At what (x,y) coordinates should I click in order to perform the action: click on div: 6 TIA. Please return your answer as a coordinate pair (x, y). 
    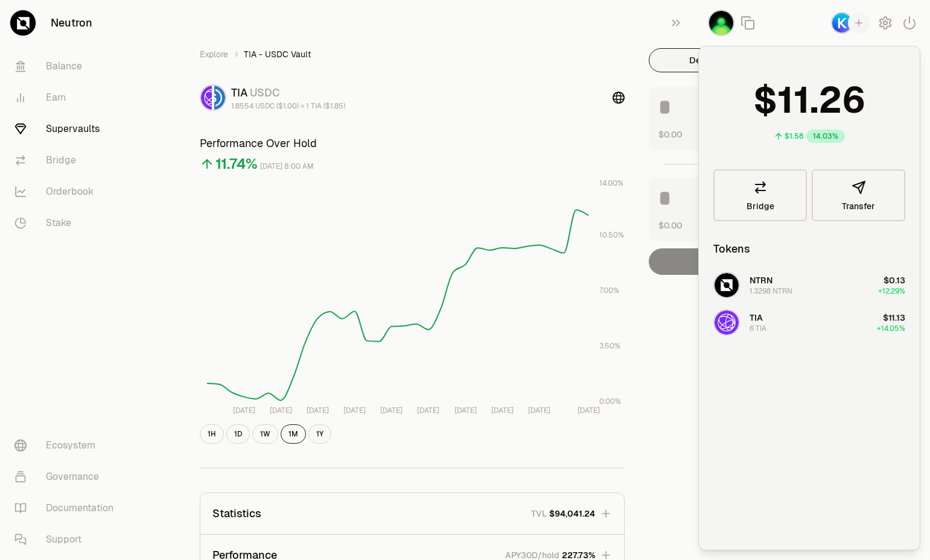
    Looking at the image, I should click on (758, 329).